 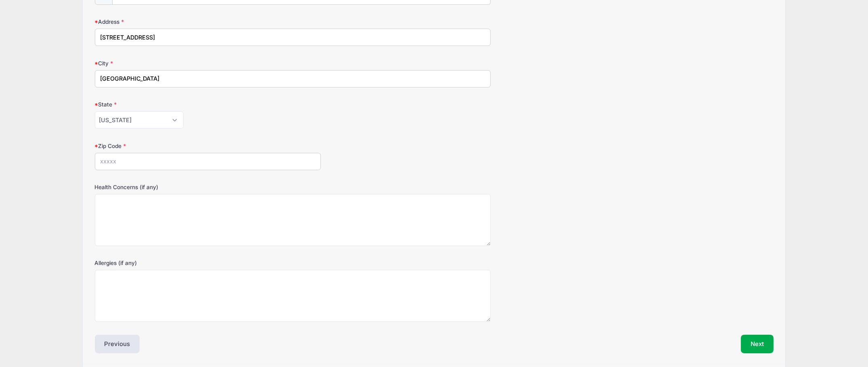 I want to click on label: Zip Code, so click(x=208, y=146).